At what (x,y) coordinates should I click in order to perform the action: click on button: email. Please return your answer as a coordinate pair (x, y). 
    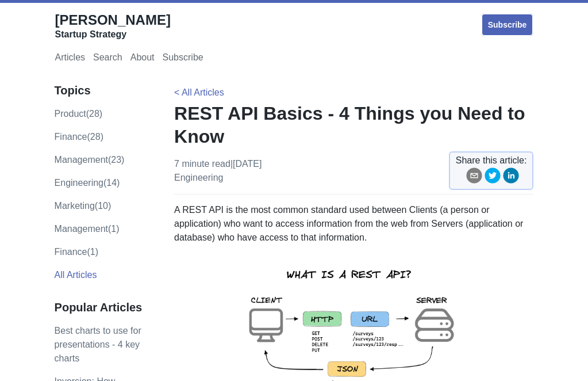
    Looking at the image, I should click on (474, 177).